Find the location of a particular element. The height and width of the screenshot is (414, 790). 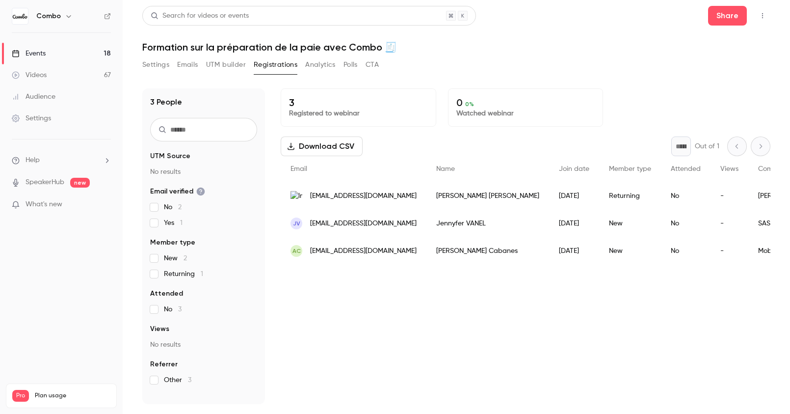

button: Registrations is located at coordinates (275, 65).